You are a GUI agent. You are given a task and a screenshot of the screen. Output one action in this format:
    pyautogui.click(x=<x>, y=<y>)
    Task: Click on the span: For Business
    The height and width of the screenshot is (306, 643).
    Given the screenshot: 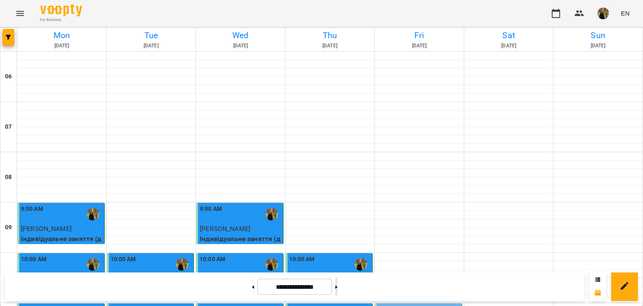 What is the action you would take?
    pyautogui.click(x=61, y=20)
    